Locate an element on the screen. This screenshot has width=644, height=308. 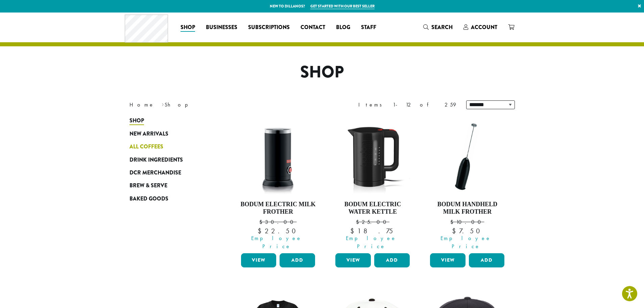
span: Account is located at coordinates (484, 27).